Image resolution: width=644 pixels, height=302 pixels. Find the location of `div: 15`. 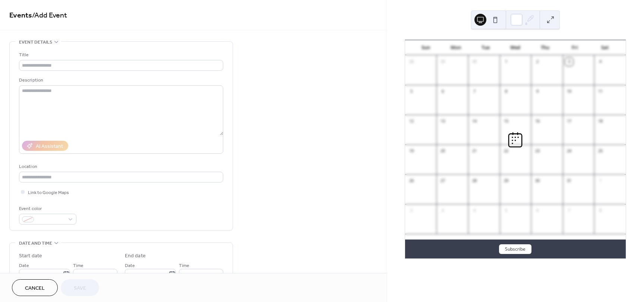

div: 15 is located at coordinates (506, 121).